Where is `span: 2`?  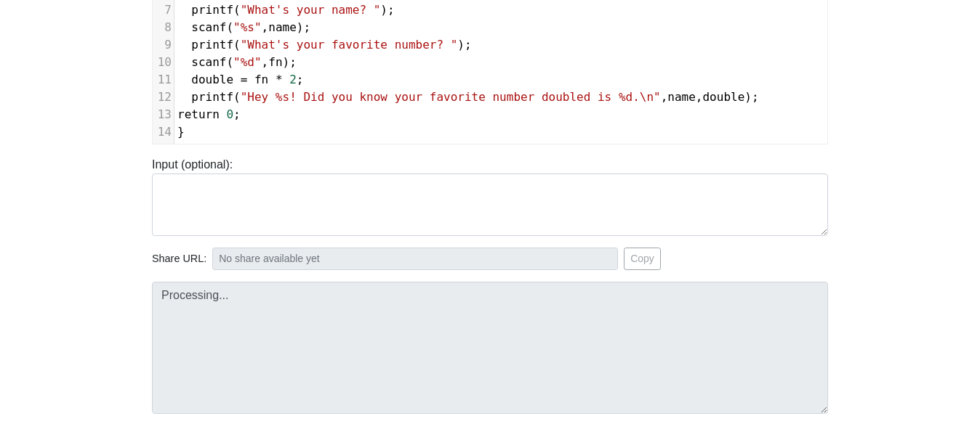 span: 2 is located at coordinates (293, 79).